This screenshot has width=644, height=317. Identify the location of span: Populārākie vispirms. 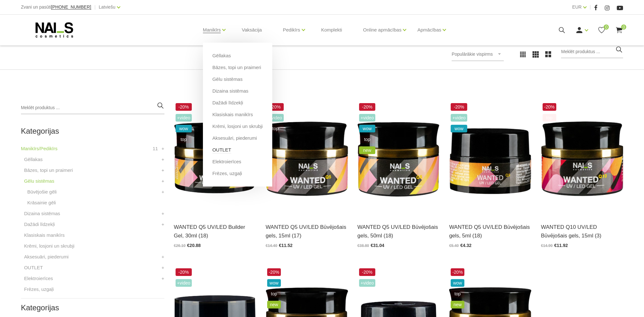
(472, 54).